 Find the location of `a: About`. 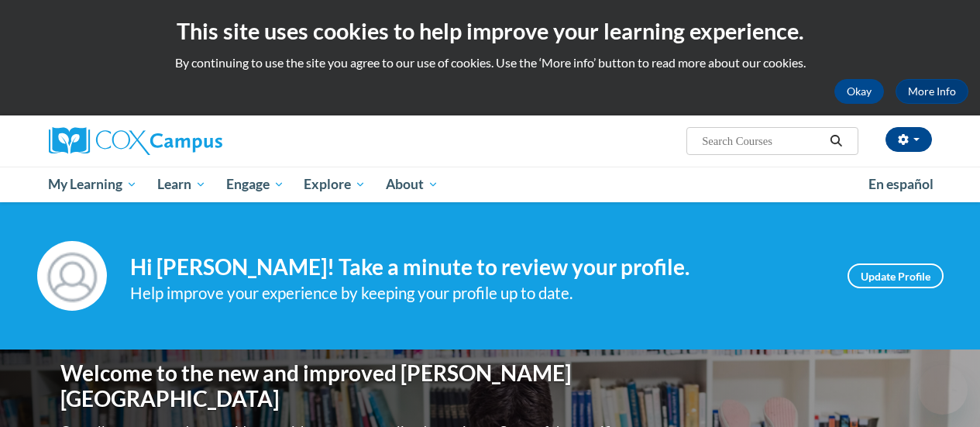

a: About is located at coordinates (413, 185).